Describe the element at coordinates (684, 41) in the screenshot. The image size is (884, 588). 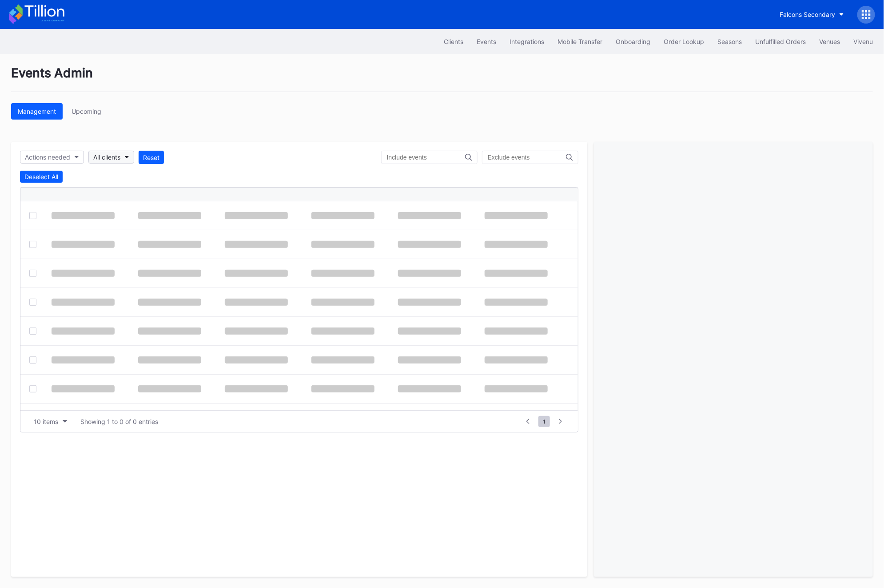
I see `button: Order Lookup` at that location.